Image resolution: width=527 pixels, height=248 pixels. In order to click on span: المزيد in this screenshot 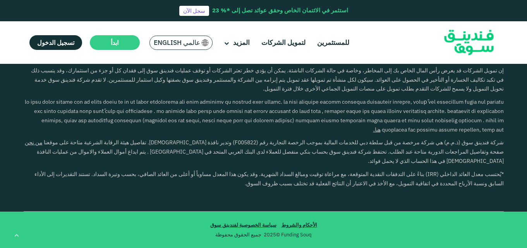, I will do `click(241, 43)`.